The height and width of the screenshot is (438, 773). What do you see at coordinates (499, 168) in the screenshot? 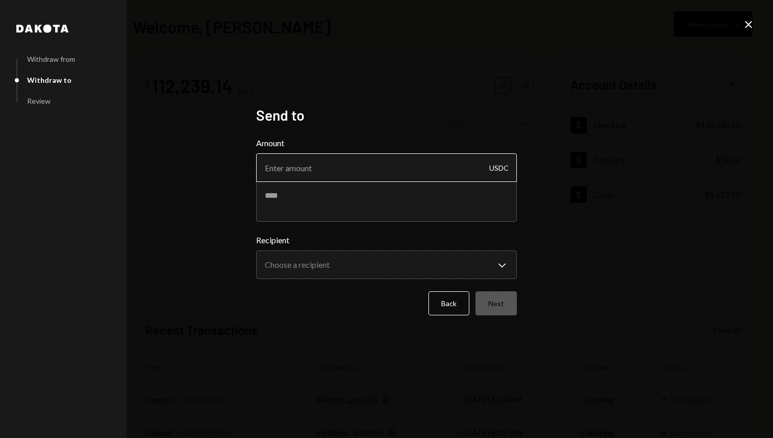
I see `div: USDC` at bounding box center [499, 168].